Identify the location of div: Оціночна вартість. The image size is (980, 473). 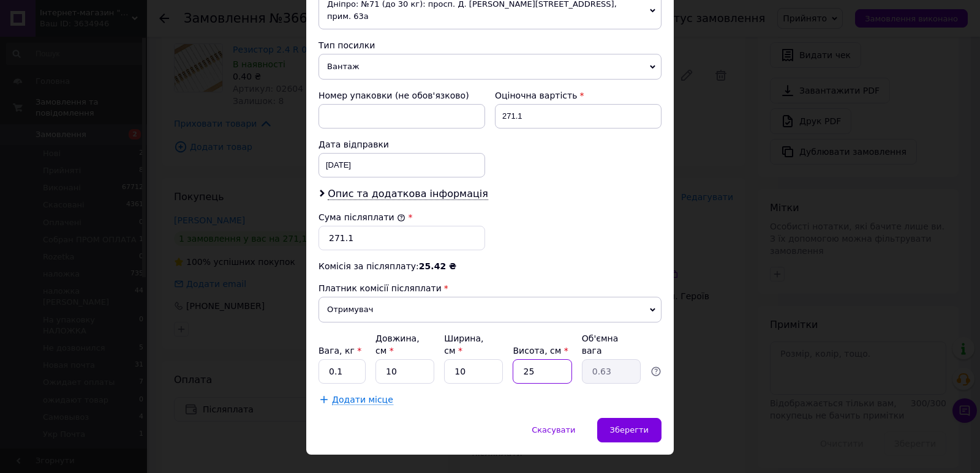
(578, 95).